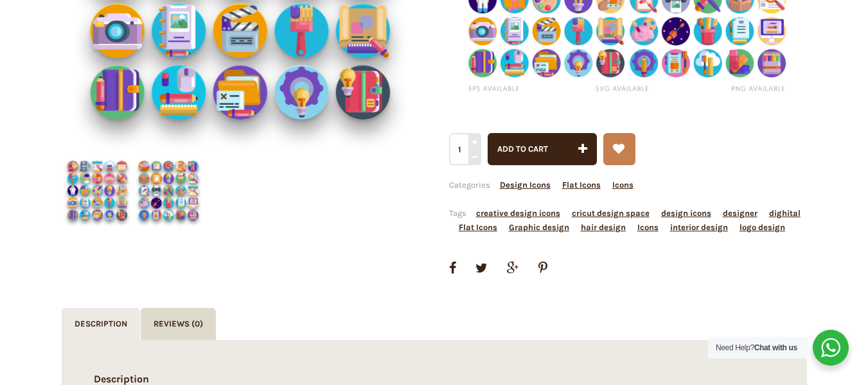  I want to click on a: designer, so click(741, 213).